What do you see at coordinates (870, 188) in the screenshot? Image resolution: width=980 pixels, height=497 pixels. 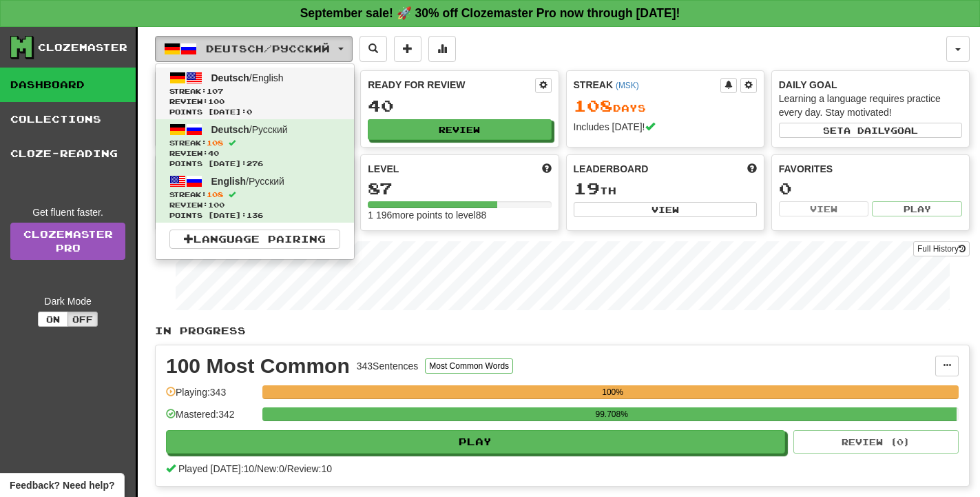 I see `div: 0` at bounding box center [870, 188].